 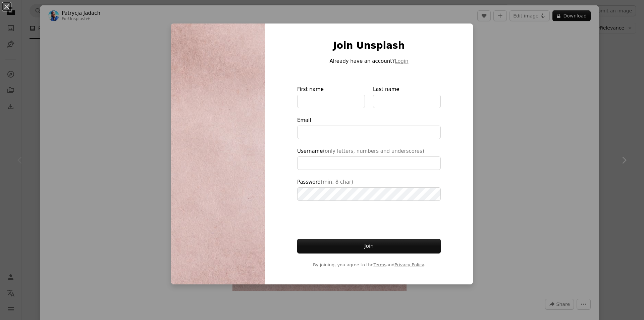 I want to click on input: Password(min. 8 char), so click(x=369, y=194).